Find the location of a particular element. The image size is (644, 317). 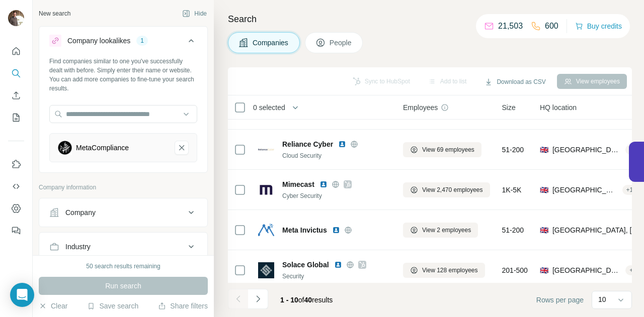

span: Solace Global is located at coordinates (305, 265).